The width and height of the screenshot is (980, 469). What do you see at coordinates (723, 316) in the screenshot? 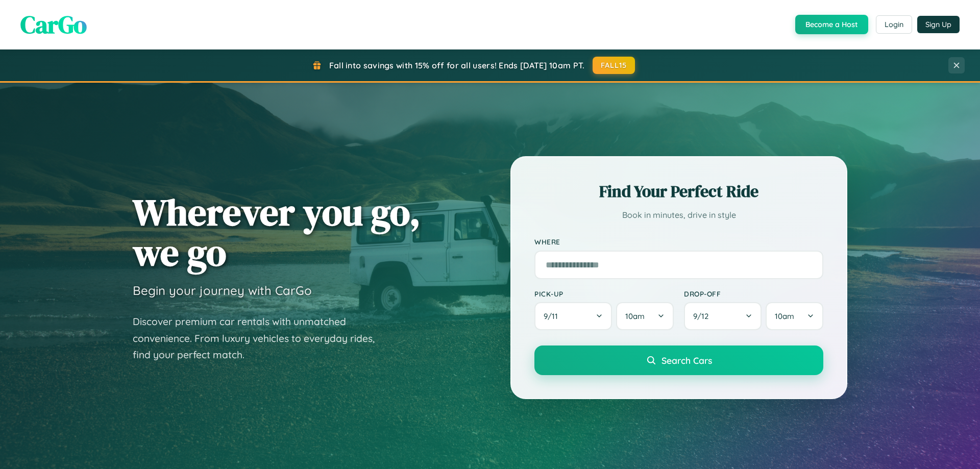
I see `button: 9/12` at bounding box center [723, 316].